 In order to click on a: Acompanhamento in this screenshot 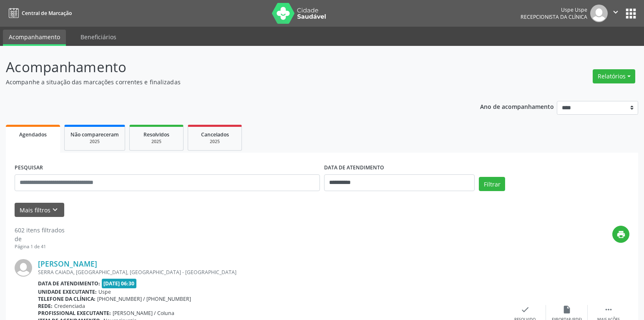, I will do `click(34, 38)`.